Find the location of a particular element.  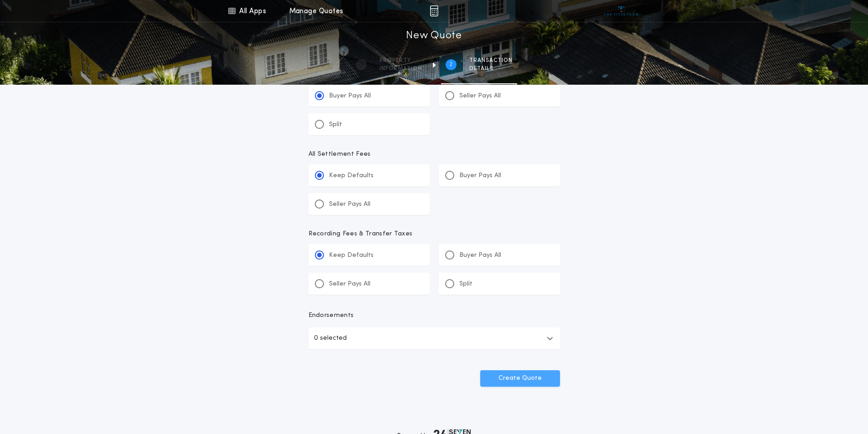

span: information is located at coordinates (401, 69).